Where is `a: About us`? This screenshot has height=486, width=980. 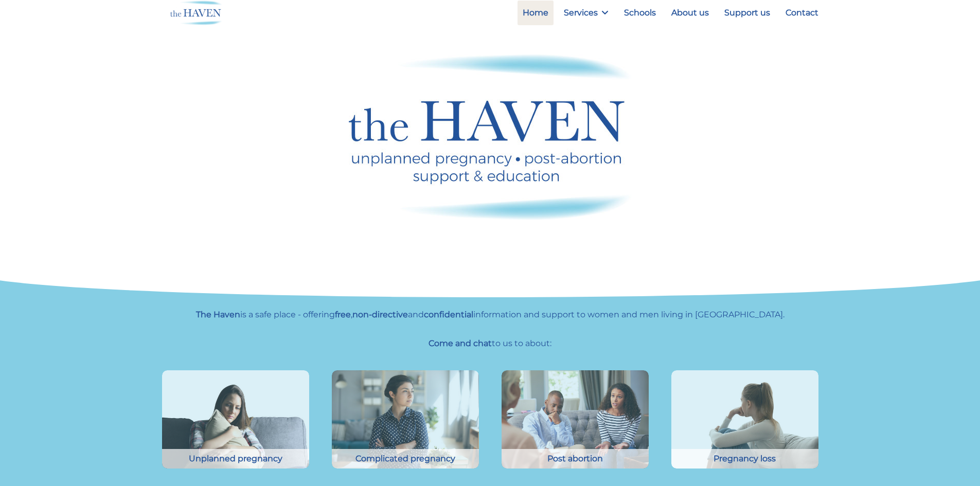
a: About us is located at coordinates (690, 12).